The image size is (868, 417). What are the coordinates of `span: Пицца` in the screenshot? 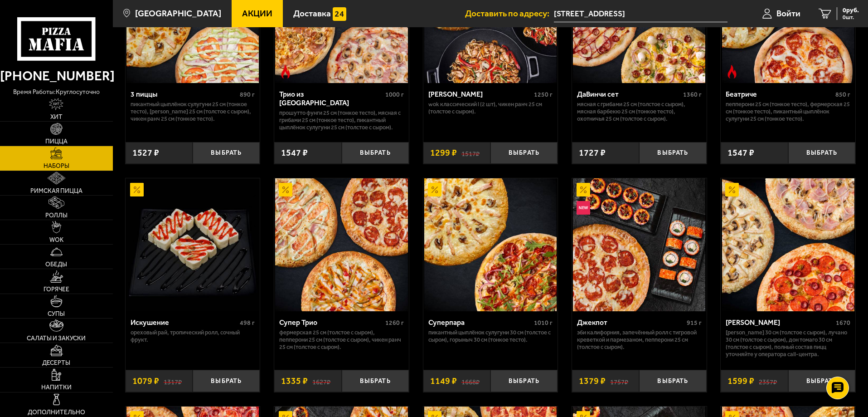 It's located at (56, 142).